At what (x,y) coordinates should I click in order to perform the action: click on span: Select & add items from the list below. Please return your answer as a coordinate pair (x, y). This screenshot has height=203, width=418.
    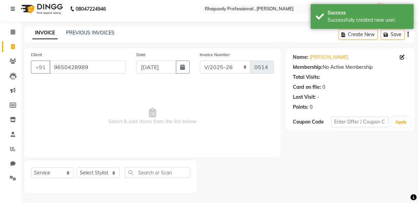
    Looking at the image, I should click on (152, 116).